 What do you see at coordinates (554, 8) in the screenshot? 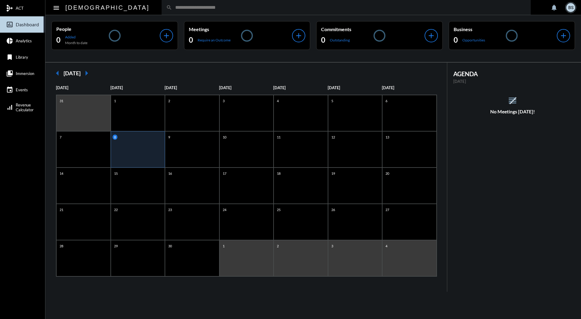
I see `mat-icon: notifications` at bounding box center [554, 8].